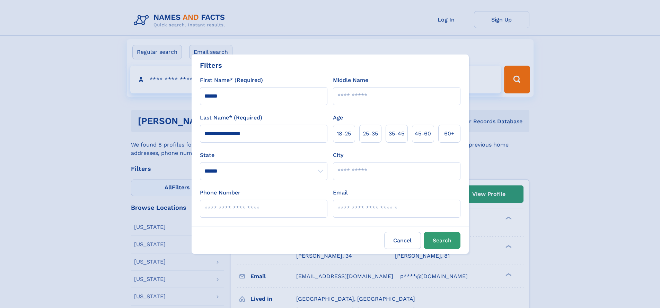  Describe the element at coordinates (442, 240) in the screenshot. I see `button: Search` at that location.